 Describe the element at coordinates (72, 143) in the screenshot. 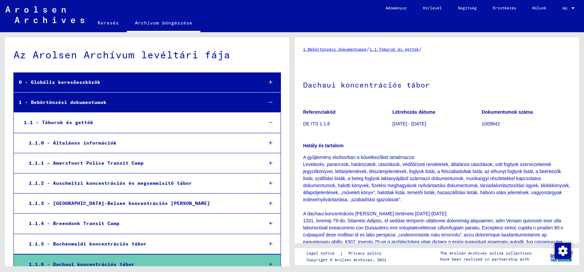

I see `font: 1.1.0 - Általános információk` at that location.